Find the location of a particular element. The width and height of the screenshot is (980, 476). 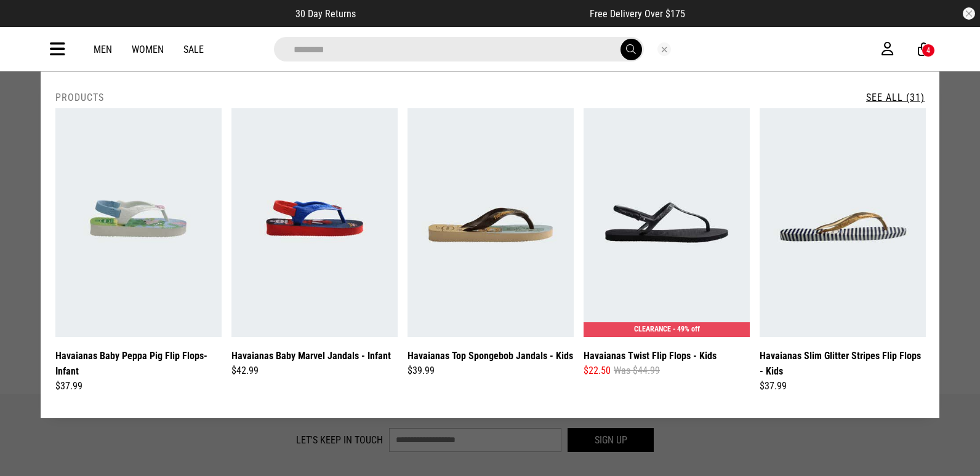

img: Havaianas Twist Flip Flops - Kids in Black is located at coordinates (667, 223).